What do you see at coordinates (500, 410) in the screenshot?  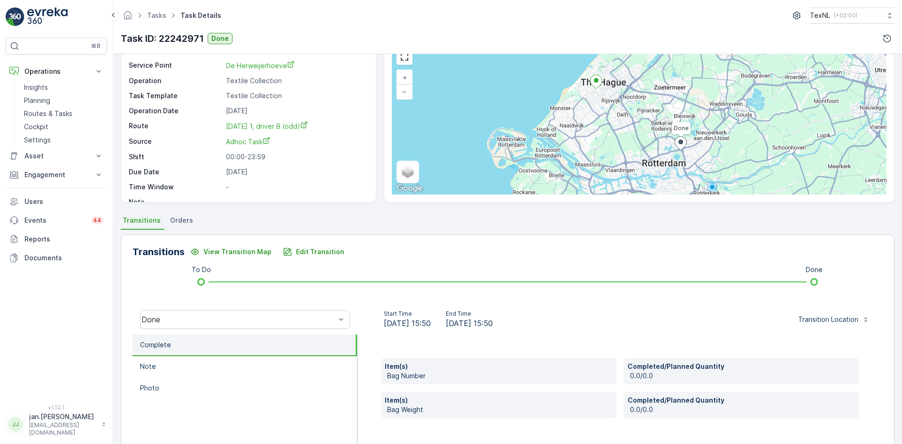 I see `p: Bag Weight` at bounding box center [500, 410].